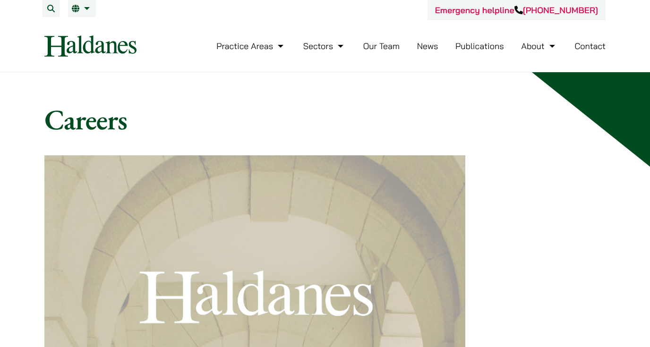 The image size is (650, 347). Describe the element at coordinates (539, 46) in the screenshot. I see `a: About` at that location.